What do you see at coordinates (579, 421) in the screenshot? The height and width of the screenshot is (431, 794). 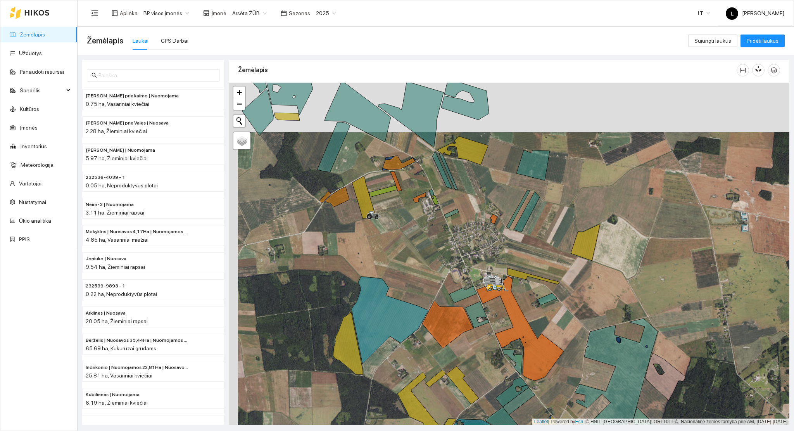 I see `a: Esri` at bounding box center [579, 421].